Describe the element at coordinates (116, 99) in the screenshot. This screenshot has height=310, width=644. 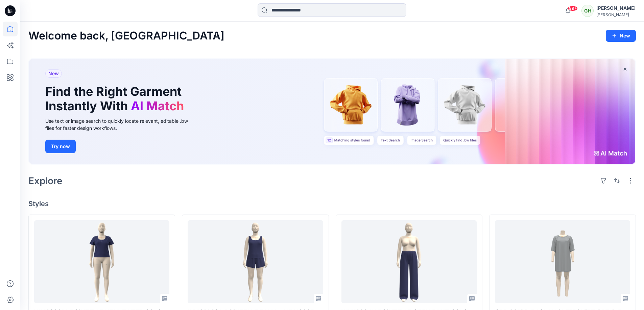
I see `h1: Find the Right Garment Instantly With` at that location.